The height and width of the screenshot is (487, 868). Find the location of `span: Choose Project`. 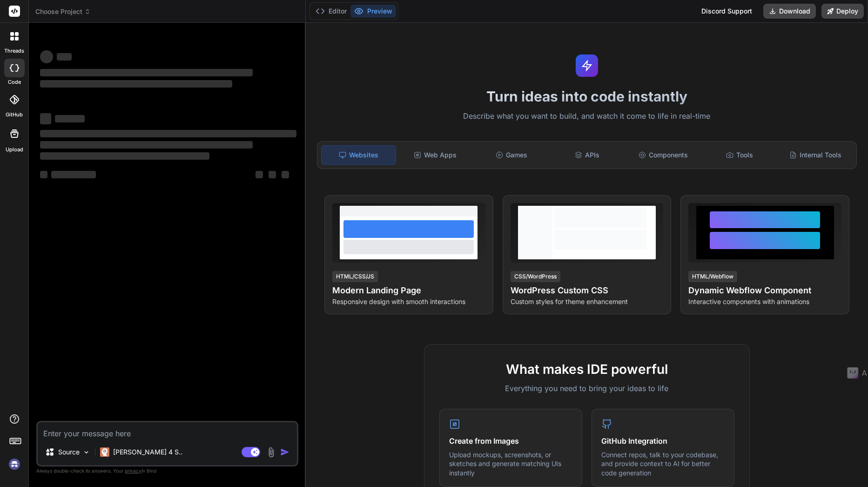

span: Choose Project is located at coordinates (63, 12).